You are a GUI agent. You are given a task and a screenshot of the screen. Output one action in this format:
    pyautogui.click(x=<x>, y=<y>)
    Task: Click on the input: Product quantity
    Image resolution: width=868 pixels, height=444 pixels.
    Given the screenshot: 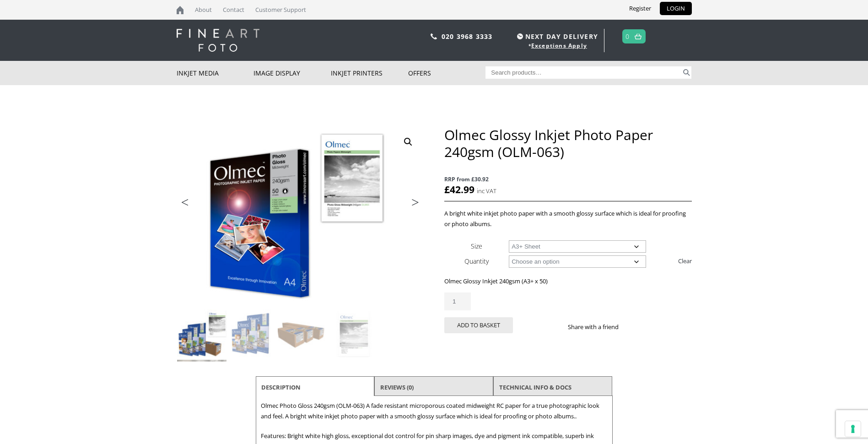 What is the action you would take?
    pyautogui.click(x=458, y=302)
    